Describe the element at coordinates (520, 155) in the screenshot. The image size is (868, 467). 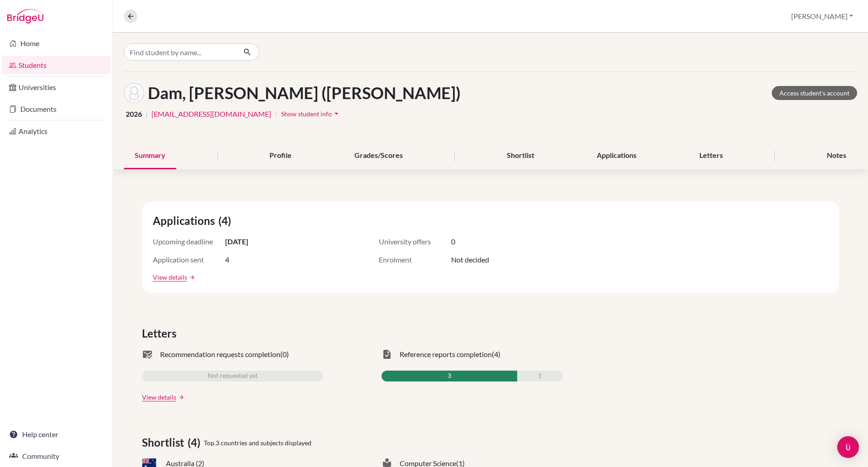
I see `div: Shortlist` at that location.